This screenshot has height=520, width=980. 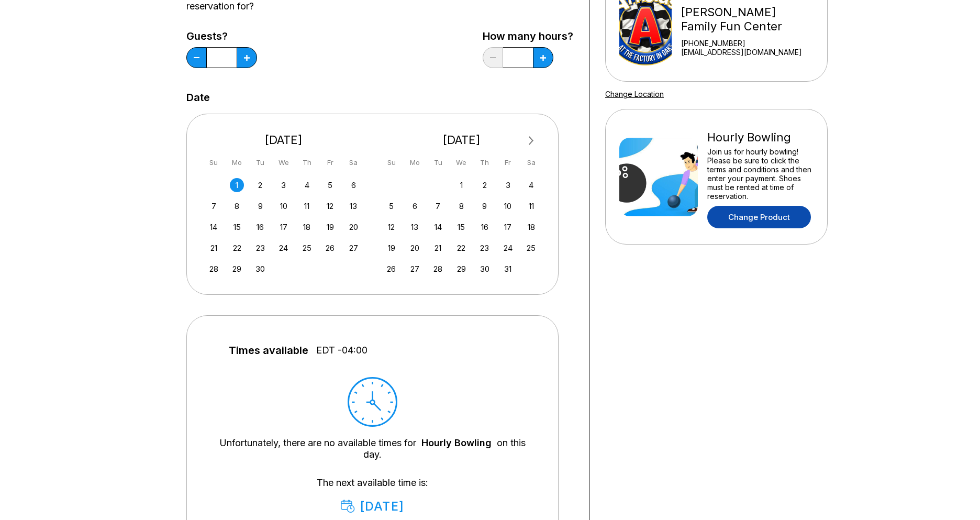 I want to click on label: How many hours?, so click(x=527, y=36).